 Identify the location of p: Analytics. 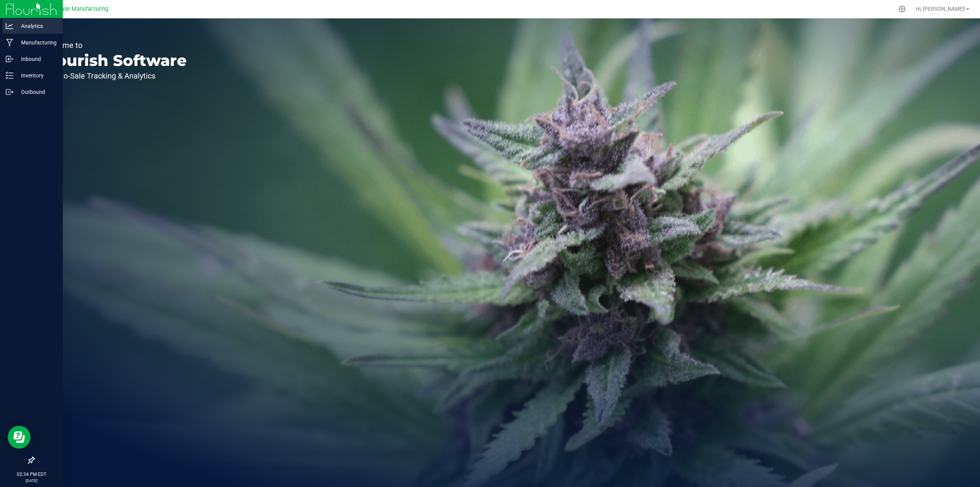
(36, 26).